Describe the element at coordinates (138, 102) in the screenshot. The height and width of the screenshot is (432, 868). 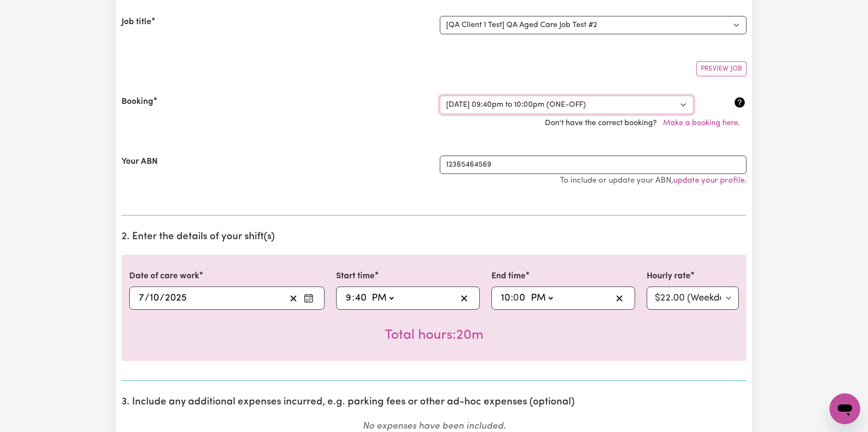
I see `label: Booking` at that location.